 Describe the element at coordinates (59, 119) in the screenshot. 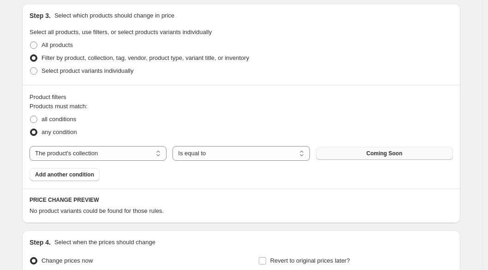

I see `span: all conditions` at that location.